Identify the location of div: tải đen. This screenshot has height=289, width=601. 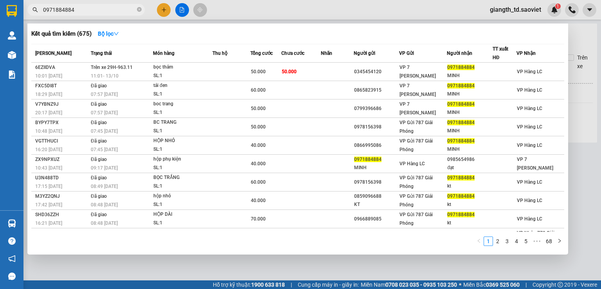
(183, 86).